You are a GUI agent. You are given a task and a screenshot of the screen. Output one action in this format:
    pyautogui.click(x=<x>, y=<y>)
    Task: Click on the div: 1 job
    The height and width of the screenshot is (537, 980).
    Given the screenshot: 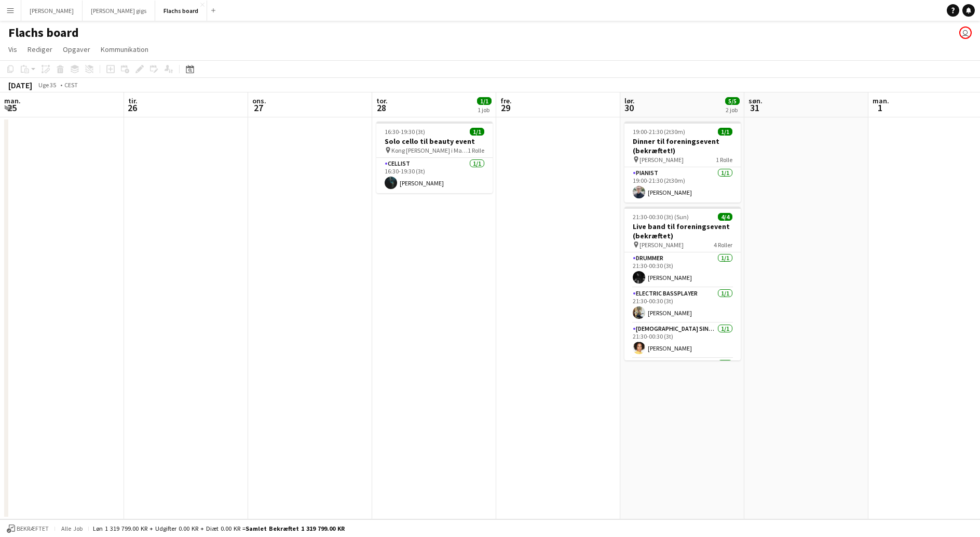 What is the action you would take?
    pyautogui.click(x=484, y=109)
    